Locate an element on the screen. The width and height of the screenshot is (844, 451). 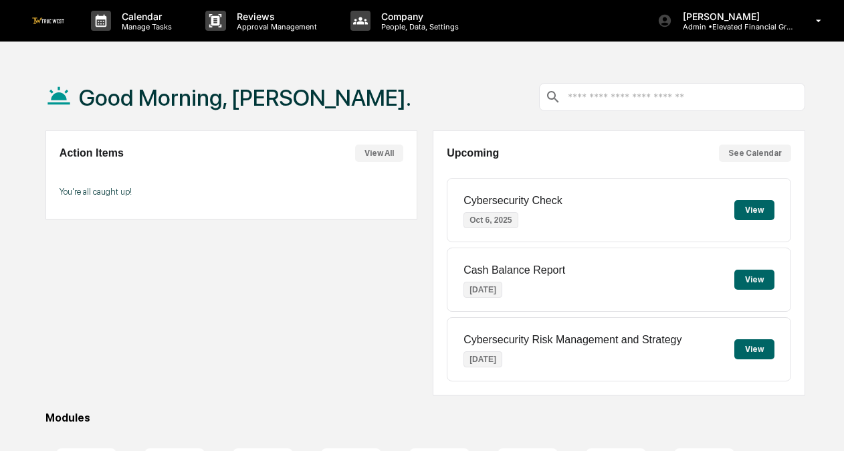
img: logo is located at coordinates (48, 20).